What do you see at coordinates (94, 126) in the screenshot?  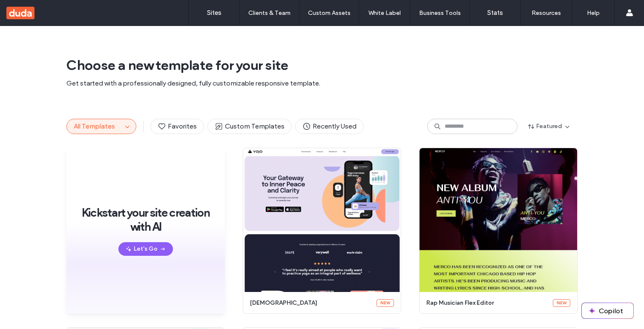 I see `span: All Templates` at bounding box center [94, 126].